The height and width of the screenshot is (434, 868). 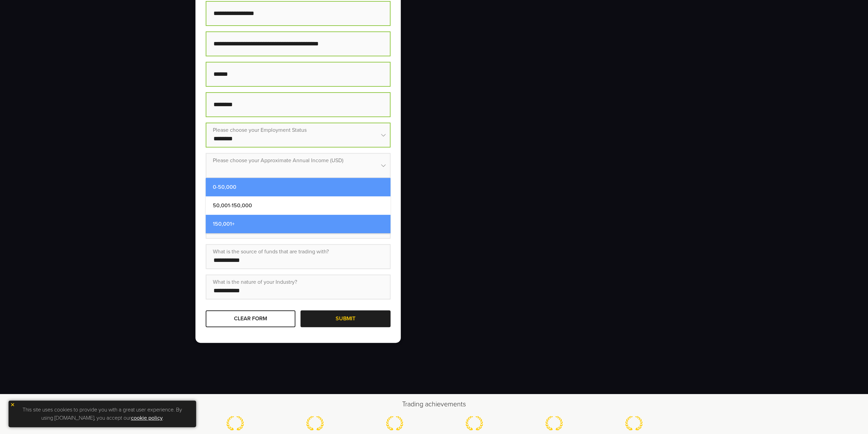 I want to click on a: CLEAR FORM, so click(x=250, y=318).